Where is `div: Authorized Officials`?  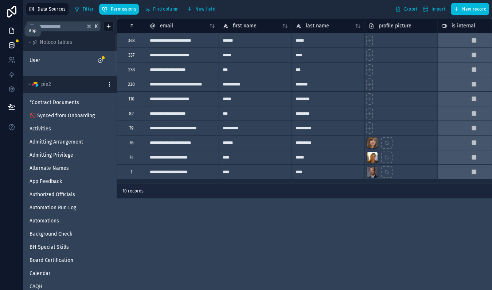 div: Authorized Officials is located at coordinates (70, 194).